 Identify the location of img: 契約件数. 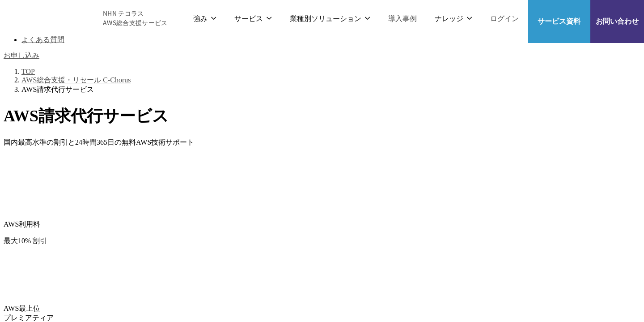
(65, 181).